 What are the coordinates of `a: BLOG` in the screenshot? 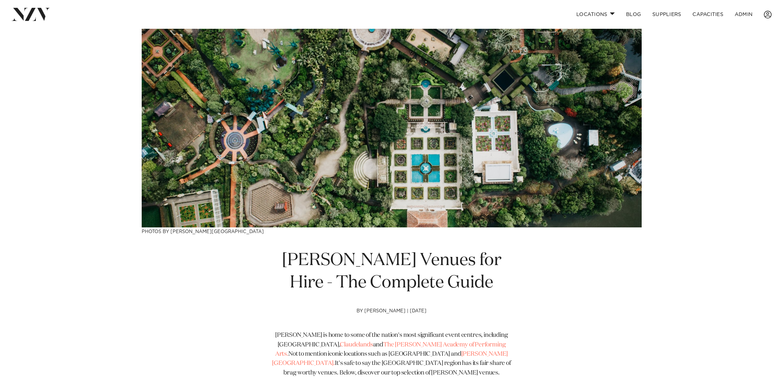 It's located at (633, 14).